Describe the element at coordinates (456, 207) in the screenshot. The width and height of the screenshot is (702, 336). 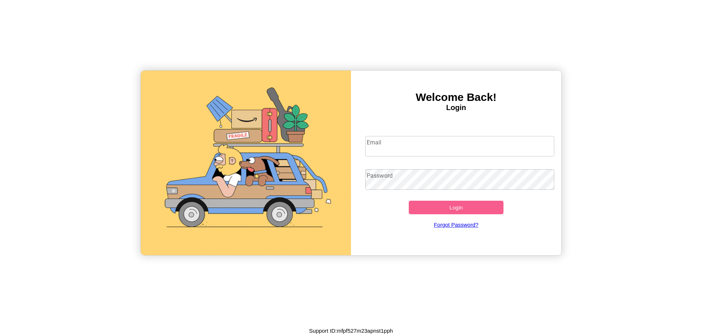
I see `button: Login` at that location.